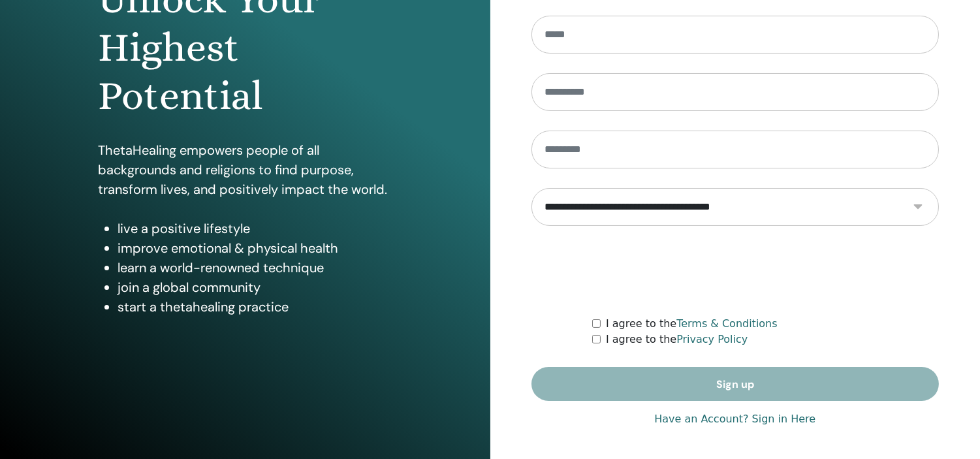 Image resolution: width=980 pixels, height=459 pixels. What do you see at coordinates (255, 248) in the screenshot?
I see `li: improve emotional & physical health` at bounding box center [255, 248].